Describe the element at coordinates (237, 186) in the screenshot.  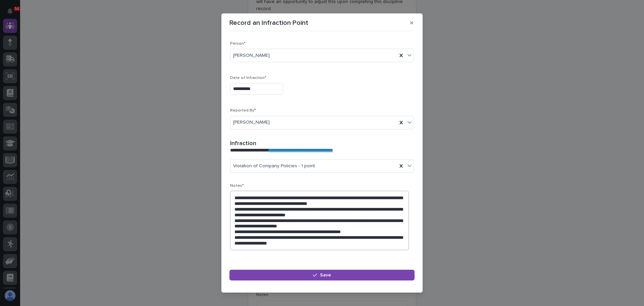
I see `span: Notes` at that location.